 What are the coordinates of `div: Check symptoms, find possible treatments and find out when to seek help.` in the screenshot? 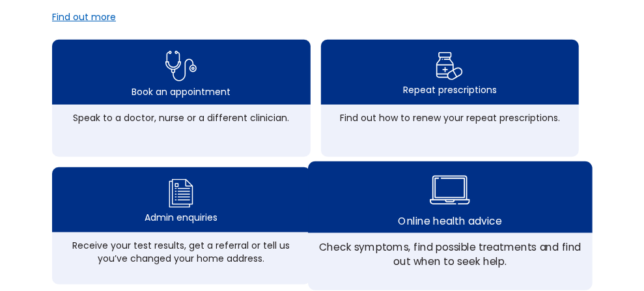 It's located at (450, 255).